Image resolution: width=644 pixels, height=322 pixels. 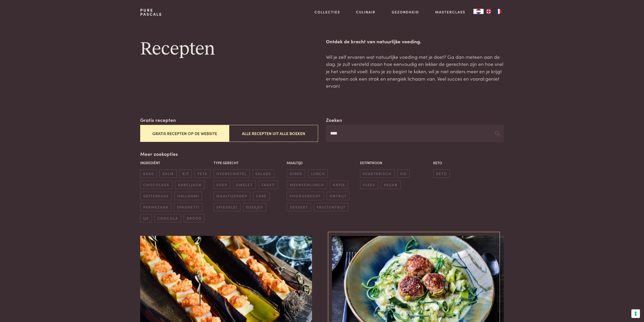 I want to click on span: brood, so click(x=194, y=218).